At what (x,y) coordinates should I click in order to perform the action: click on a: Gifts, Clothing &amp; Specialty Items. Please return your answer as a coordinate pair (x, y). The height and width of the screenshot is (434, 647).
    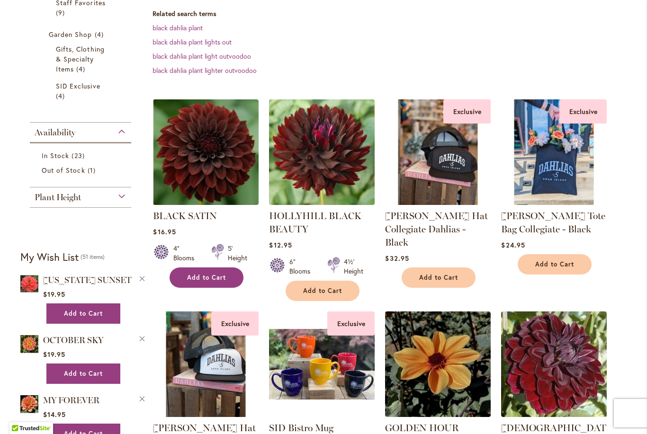
    Looking at the image, I should click on (81, 59).